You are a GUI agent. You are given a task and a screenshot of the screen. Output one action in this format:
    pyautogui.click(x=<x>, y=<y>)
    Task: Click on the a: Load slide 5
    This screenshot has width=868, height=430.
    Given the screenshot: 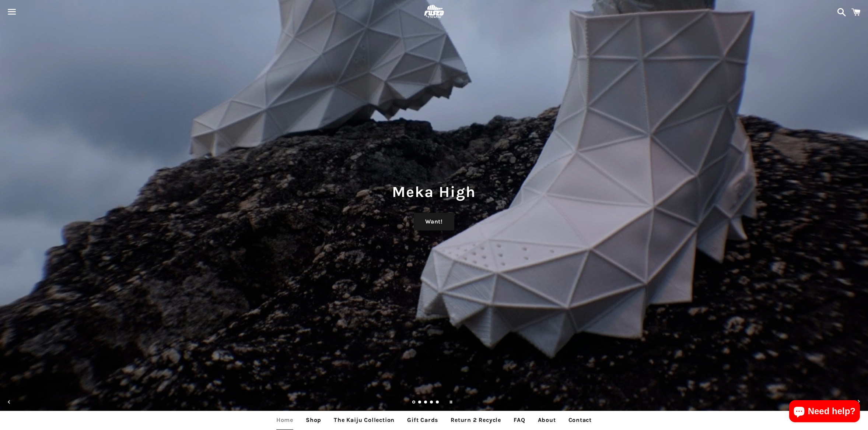 What is the action you would take?
    pyautogui.click(x=438, y=402)
    